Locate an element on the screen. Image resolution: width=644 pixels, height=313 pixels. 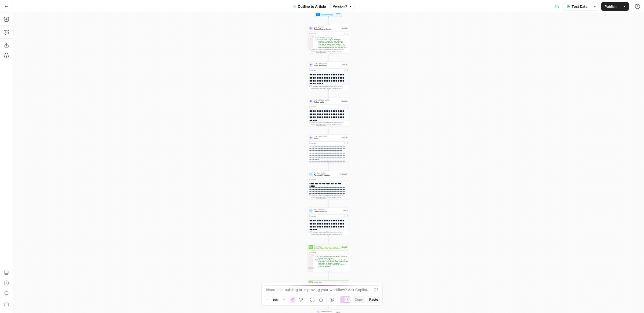
g: Edge from start to step_245 is located at coordinates (328, 21).